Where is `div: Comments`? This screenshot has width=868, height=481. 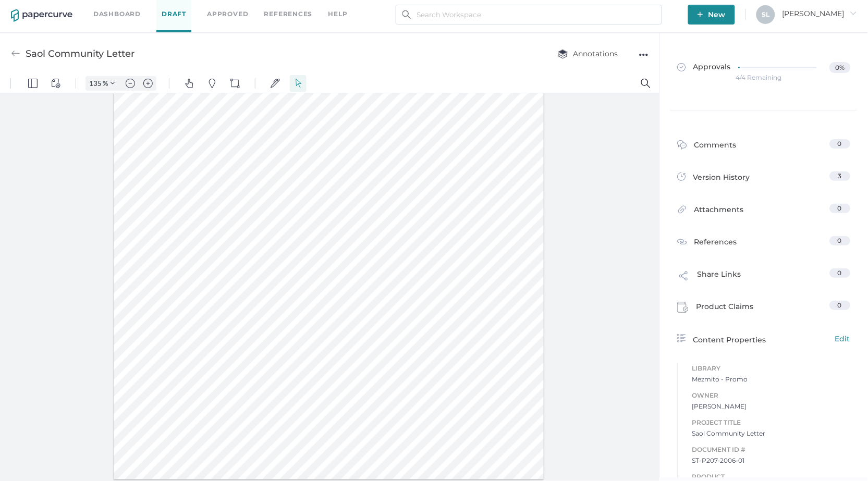
div: Comments is located at coordinates (707, 147).